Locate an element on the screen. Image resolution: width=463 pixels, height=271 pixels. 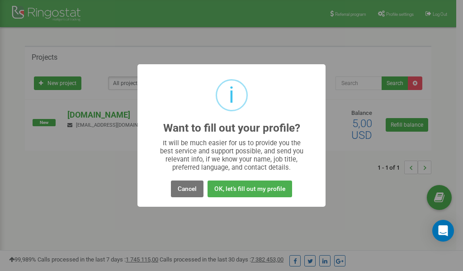
div: i is located at coordinates (231, 95).